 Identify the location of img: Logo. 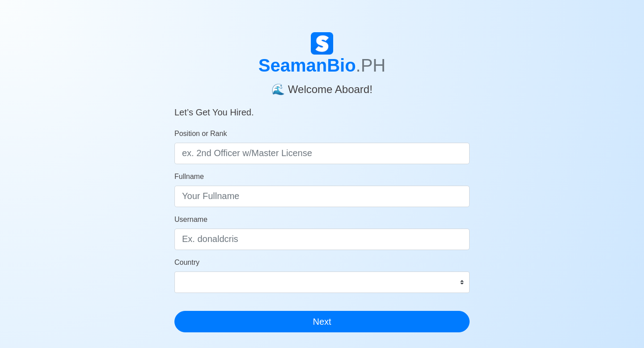
(322, 43).